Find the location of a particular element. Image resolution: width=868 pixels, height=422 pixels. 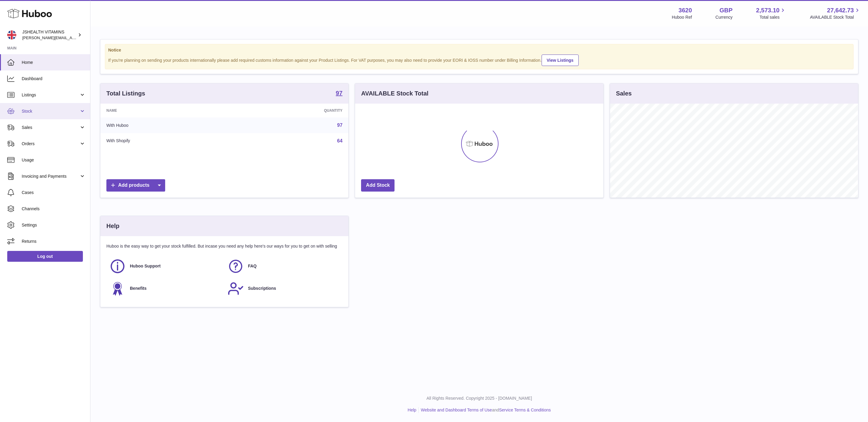

strong: 3620 is located at coordinates (685, 10).